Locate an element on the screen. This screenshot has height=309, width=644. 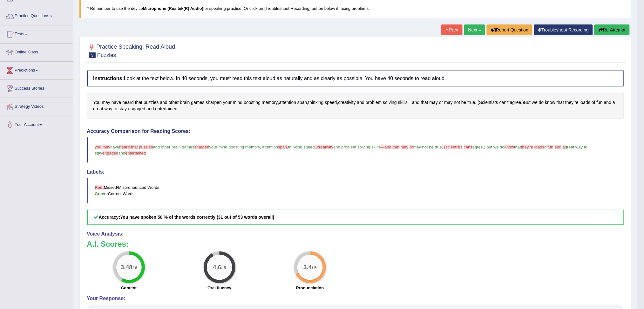
h4: Accuracy Comparison for Reading Scores: is located at coordinates (355, 131).